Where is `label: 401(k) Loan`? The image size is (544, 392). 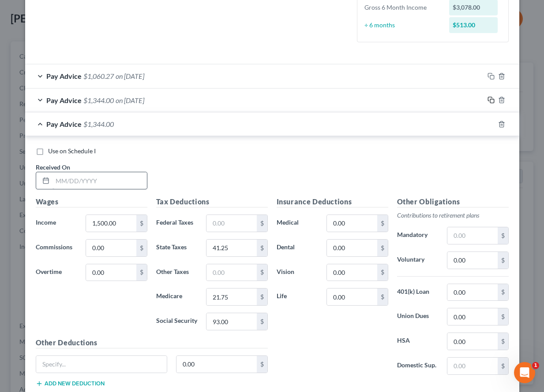
label: 401(k) Loan is located at coordinates (418, 293).